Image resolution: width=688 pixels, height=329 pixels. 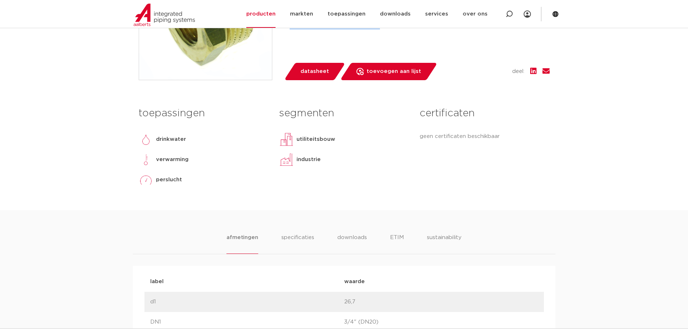 I want to click on h3: certificaten, so click(x=485, y=113).